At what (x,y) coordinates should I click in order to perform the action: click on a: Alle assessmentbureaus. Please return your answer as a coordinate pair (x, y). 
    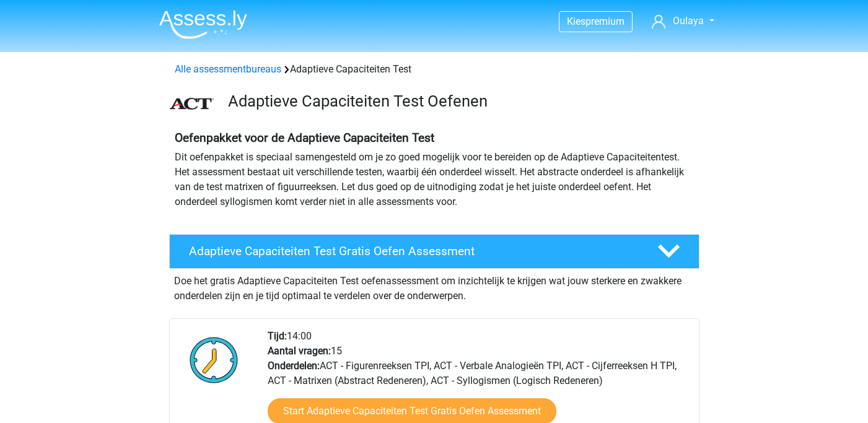
    Looking at the image, I should click on (228, 68).